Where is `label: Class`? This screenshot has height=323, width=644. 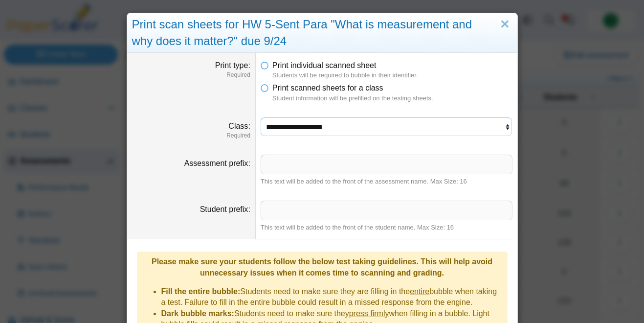
label: Class is located at coordinates (239, 125).